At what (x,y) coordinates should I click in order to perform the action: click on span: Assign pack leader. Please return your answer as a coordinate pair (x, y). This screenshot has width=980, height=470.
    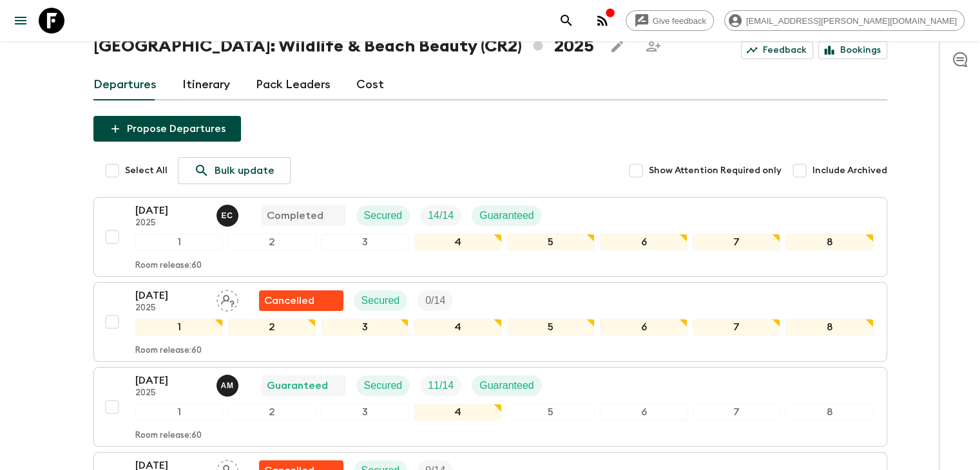
    Looking at the image, I should click on (228, 299).